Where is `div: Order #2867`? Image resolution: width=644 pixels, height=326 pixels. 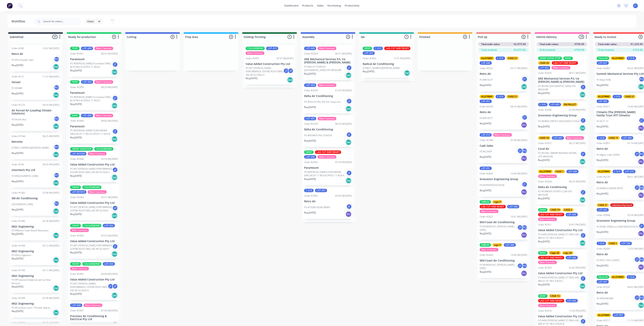
div: Order #2867 is located at coordinates (604, 68).